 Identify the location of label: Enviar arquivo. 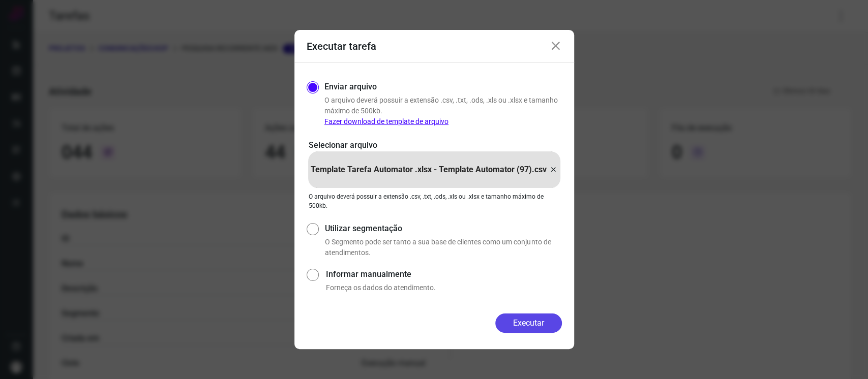
(350, 87).